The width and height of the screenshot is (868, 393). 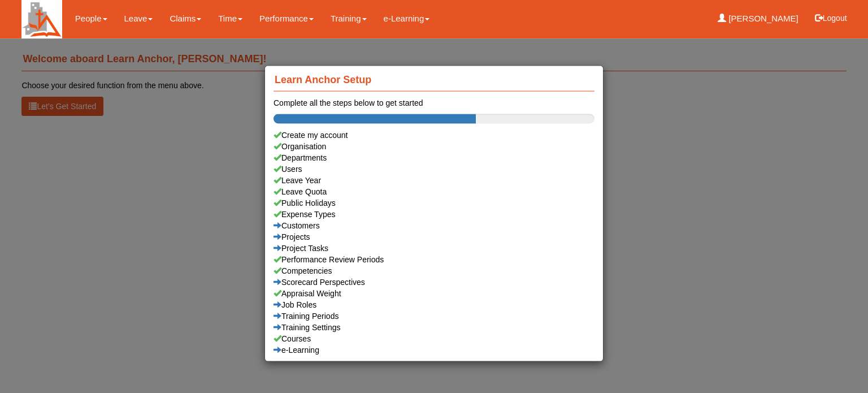 I want to click on a: Courses, so click(x=434, y=339).